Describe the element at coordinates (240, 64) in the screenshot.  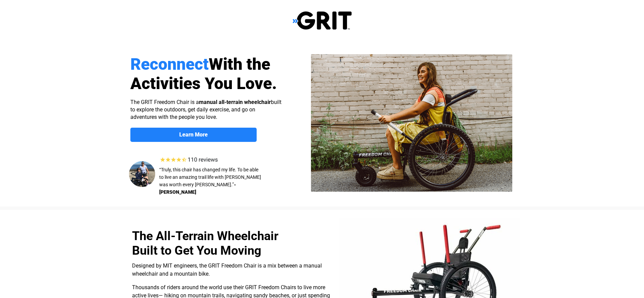
I see `span: With the` at that location.